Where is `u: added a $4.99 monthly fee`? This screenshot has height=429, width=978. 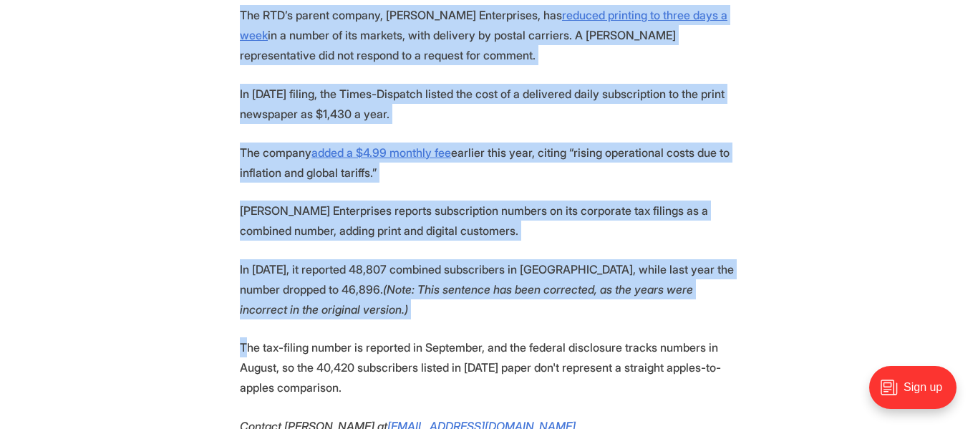 u: added a $4.99 monthly fee is located at coordinates (381, 152).